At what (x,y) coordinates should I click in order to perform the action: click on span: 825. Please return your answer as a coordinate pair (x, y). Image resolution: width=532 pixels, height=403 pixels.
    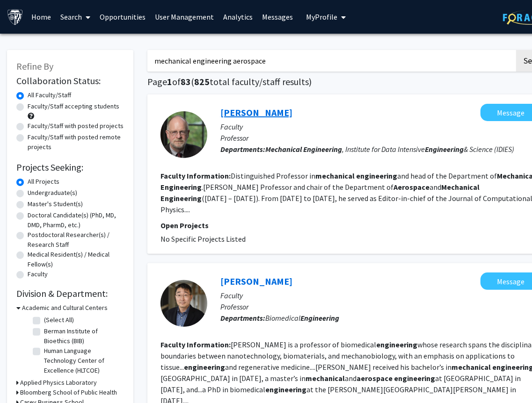
    Looking at the image, I should click on (202, 82).